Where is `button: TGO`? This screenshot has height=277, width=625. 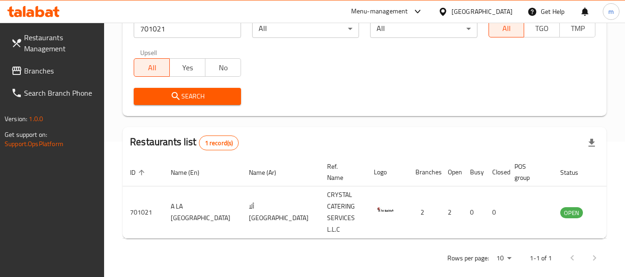 button: TGO is located at coordinates (542, 28).